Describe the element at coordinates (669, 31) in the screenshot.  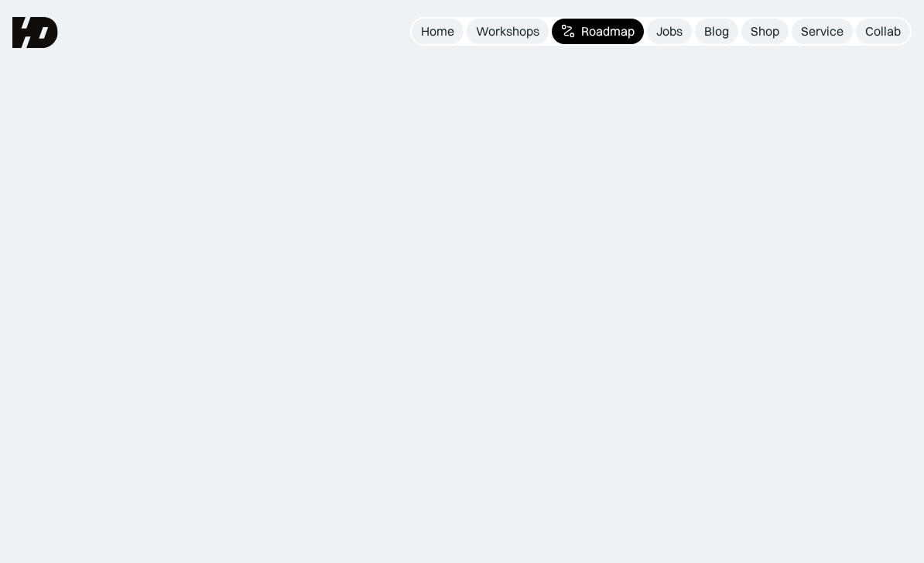
I see `div: Jobs` at that location.